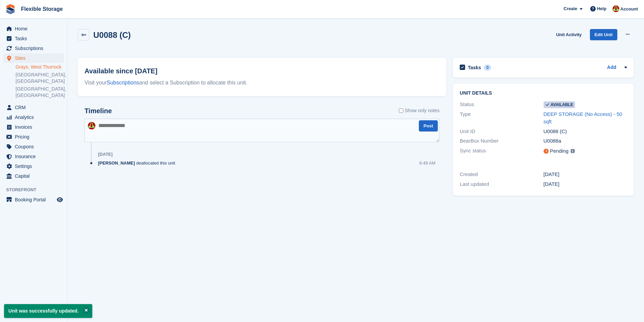 This screenshot has height=322, width=644. What do you see at coordinates (42, 9) in the screenshot?
I see `a: Flexible Storage` at bounding box center [42, 9].